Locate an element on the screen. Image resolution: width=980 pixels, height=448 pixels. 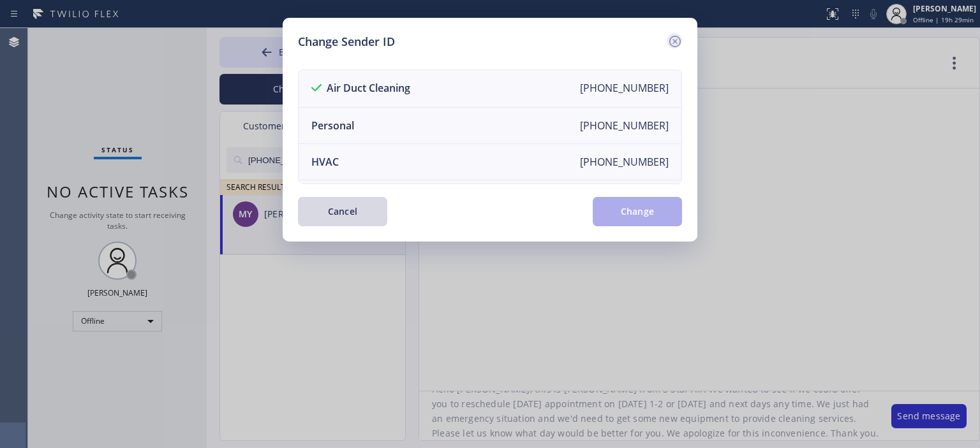
div: HVAC is located at coordinates (325, 162).